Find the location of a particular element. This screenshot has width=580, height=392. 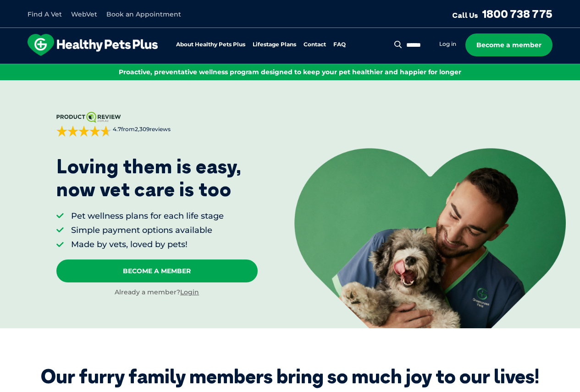

a: Contact is located at coordinates (315, 45).